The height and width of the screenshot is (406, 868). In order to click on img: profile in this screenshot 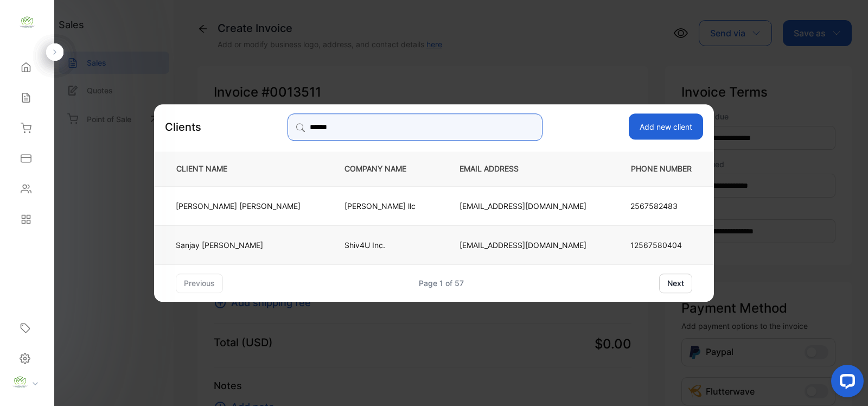, I will do `click(20, 382)`.